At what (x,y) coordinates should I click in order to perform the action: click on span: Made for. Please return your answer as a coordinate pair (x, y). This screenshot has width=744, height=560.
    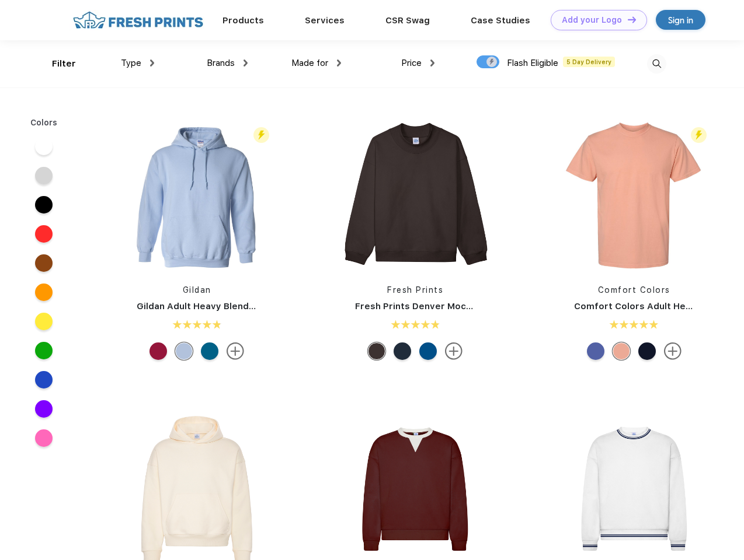
    Looking at the image, I should click on (309, 63).